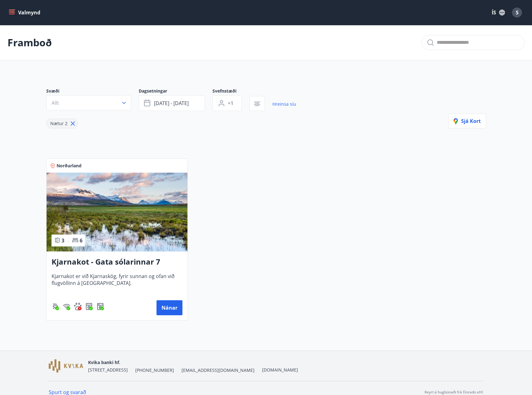 The image size is (532, 395). What do you see at coordinates (175, 91) in the screenshot?
I see `span: Dagsetningar` at bounding box center [175, 91].